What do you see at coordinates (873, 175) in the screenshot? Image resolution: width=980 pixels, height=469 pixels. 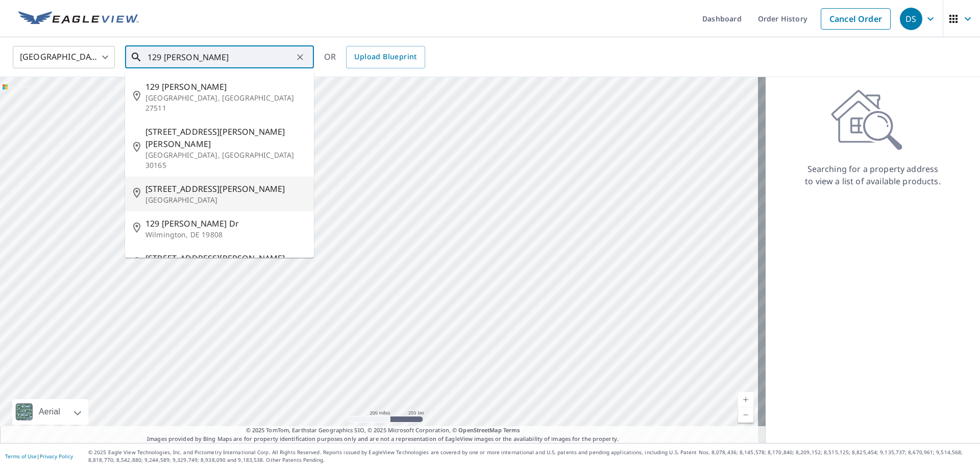 I see `p: Searching for a property address to view a list of available products.` at bounding box center [873, 175].